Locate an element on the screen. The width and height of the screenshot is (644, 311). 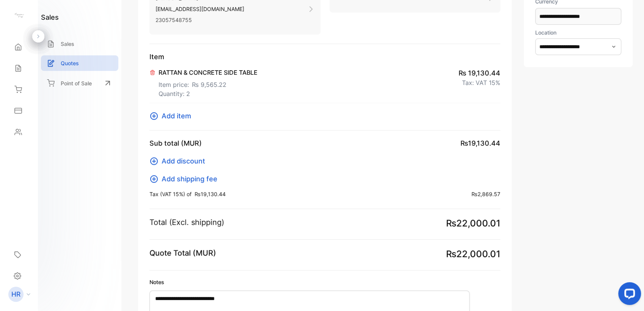
p: Tax (VAT 15%) of is located at coordinates (188, 194).